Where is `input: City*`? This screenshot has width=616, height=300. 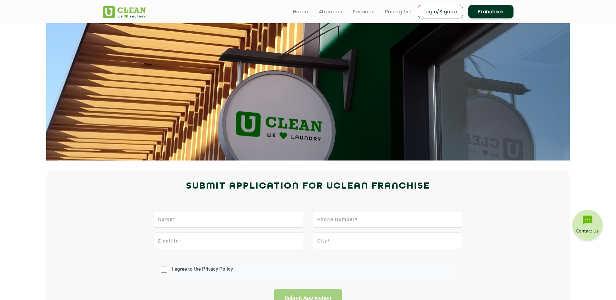
input: City* is located at coordinates (387, 241).